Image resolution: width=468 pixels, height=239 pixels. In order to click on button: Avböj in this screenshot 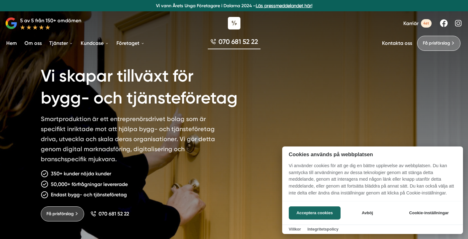, I will do `click(367, 213)`.